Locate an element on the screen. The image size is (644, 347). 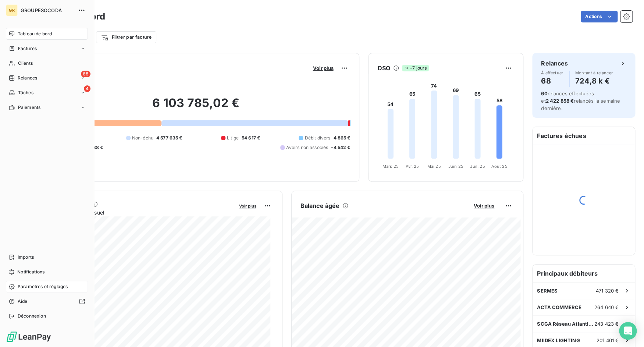
tspan: Mars 25 is located at coordinates (390, 166).